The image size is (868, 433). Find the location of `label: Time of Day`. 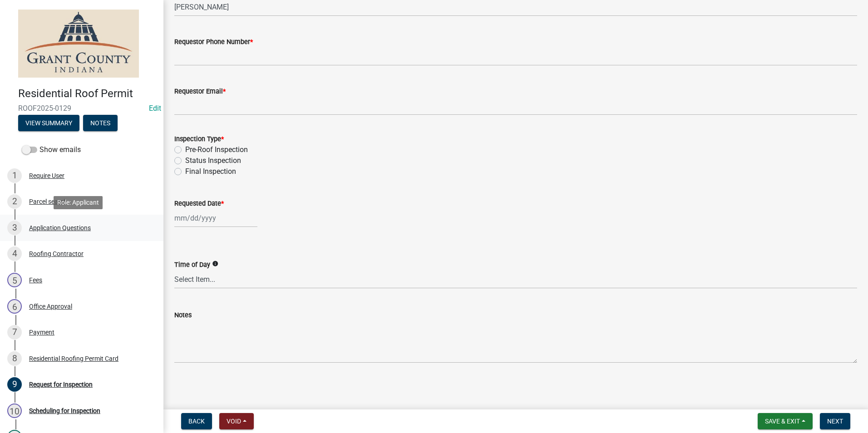

label: Time of Day is located at coordinates (192, 265).